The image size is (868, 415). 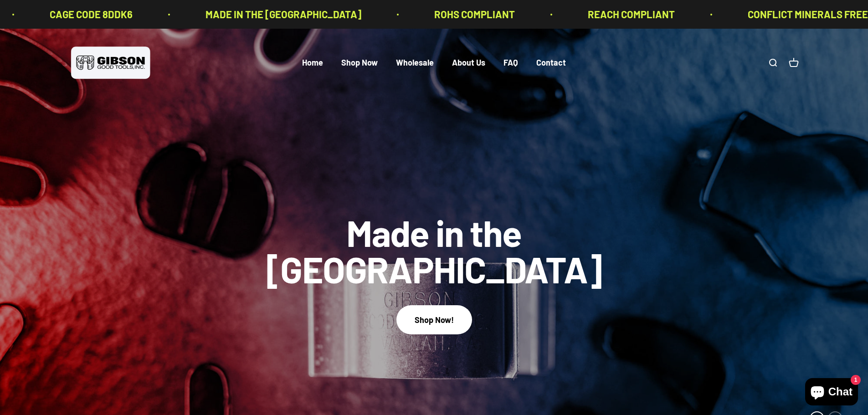 What do you see at coordinates (511, 63) in the screenshot?
I see `a: FAQ` at bounding box center [511, 63].